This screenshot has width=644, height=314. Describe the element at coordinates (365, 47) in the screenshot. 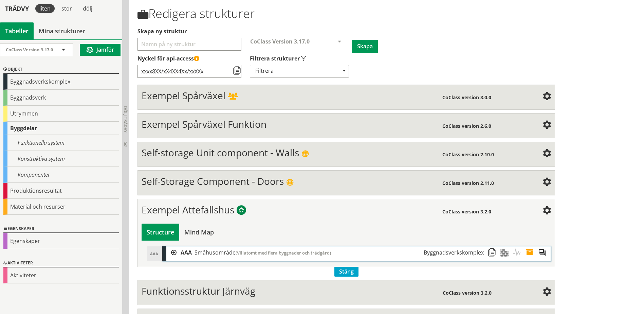

I see `button: Skapa` at that location.